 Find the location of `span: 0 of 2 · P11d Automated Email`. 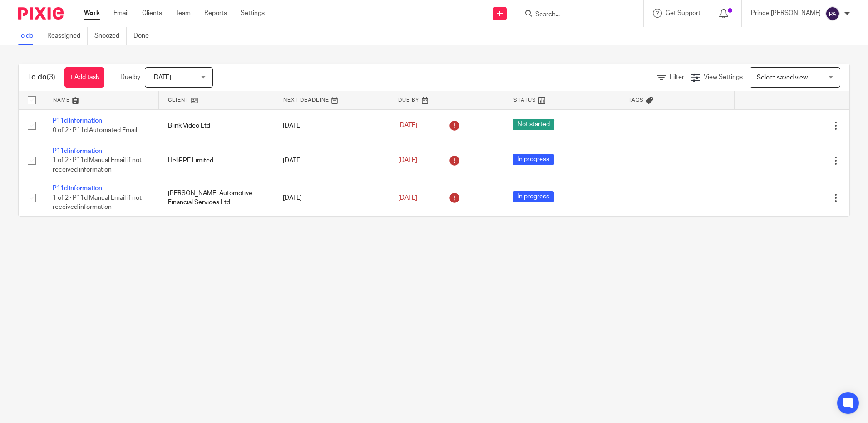

span: 0 of 2 · P11d Automated Email is located at coordinates (95, 130).